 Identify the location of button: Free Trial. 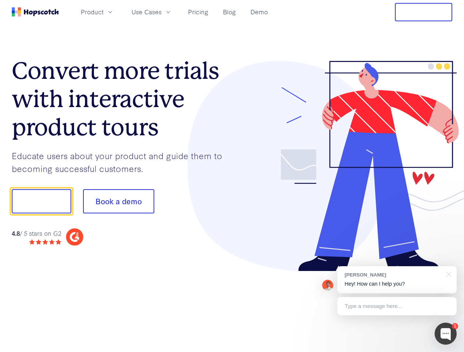
(423, 12).